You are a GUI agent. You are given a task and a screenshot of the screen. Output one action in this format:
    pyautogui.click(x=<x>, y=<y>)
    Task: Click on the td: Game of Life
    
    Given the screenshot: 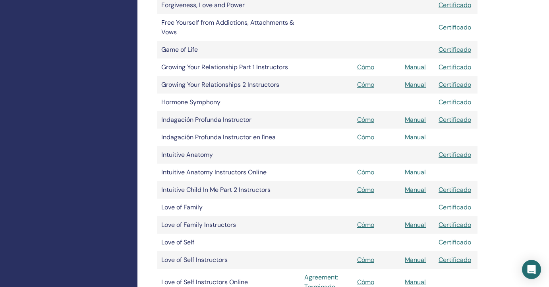 What is the action you would take?
    pyautogui.click(x=229, y=50)
    